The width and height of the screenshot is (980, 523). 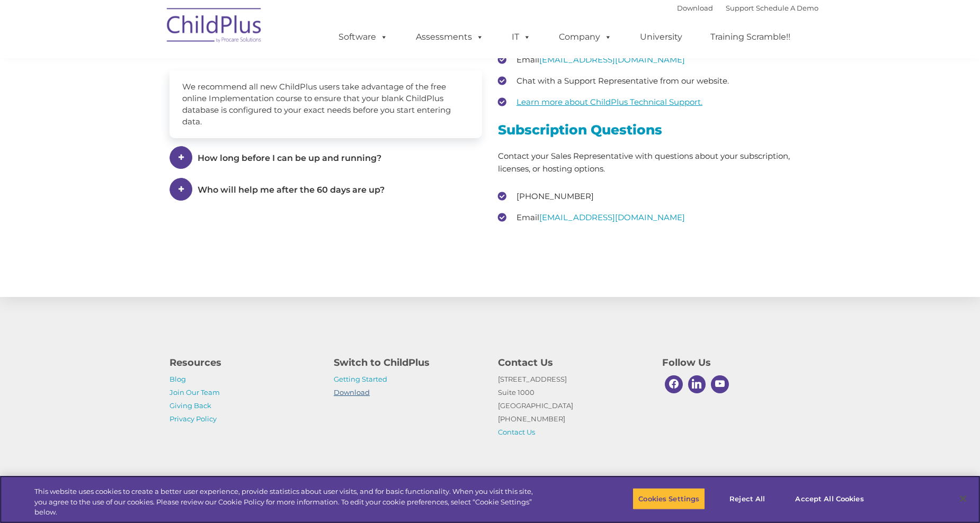 I want to click on a: Schedule A Demo, so click(x=787, y=8).